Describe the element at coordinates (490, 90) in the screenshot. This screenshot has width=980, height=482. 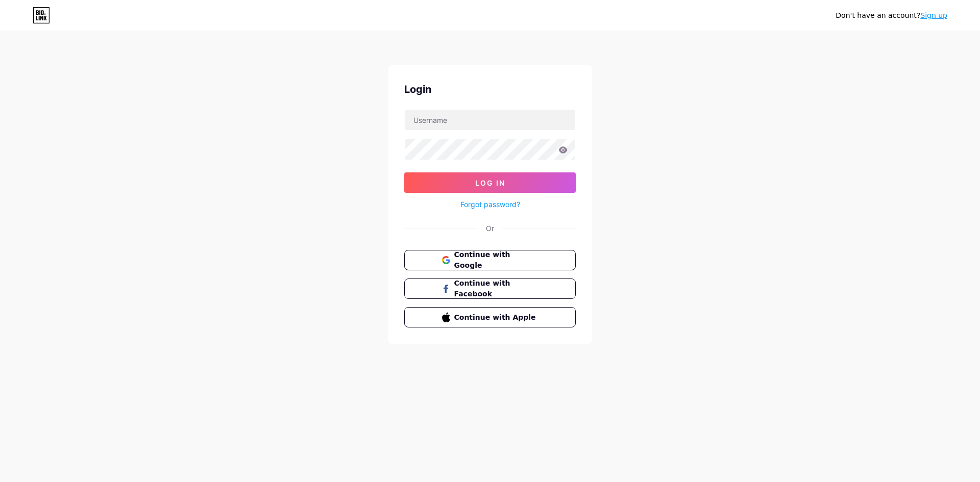
I see `div: Login` at that location.